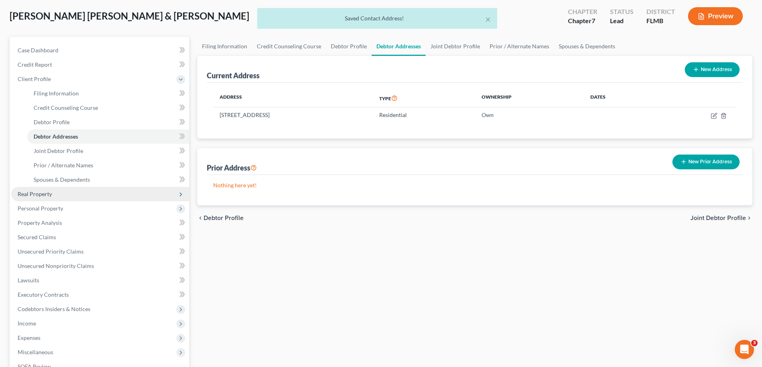  What do you see at coordinates (100, 65) in the screenshot?
I see `a: Credit Report` at bounding box center [100, 65].